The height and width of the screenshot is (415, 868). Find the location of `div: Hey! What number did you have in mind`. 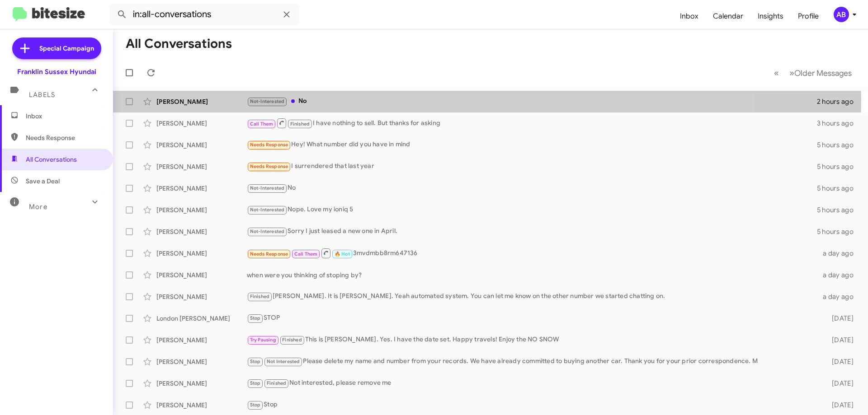

div: Hey! What number did you have in mind is located at coordinates (532, 145).